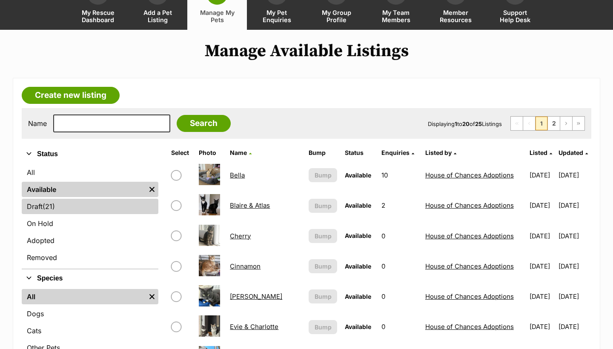 The width and height of the screenshot is (613, 349). What do you see at coordinates (323, 153) in the screenshot?
I see `th: Bump` at bounding box center [323, 153].